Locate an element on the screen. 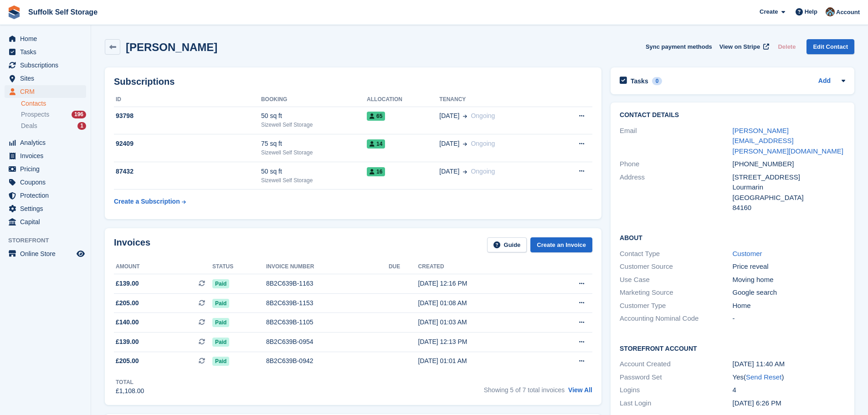  a: Prospects 196 is located at coordinates (53, 115).